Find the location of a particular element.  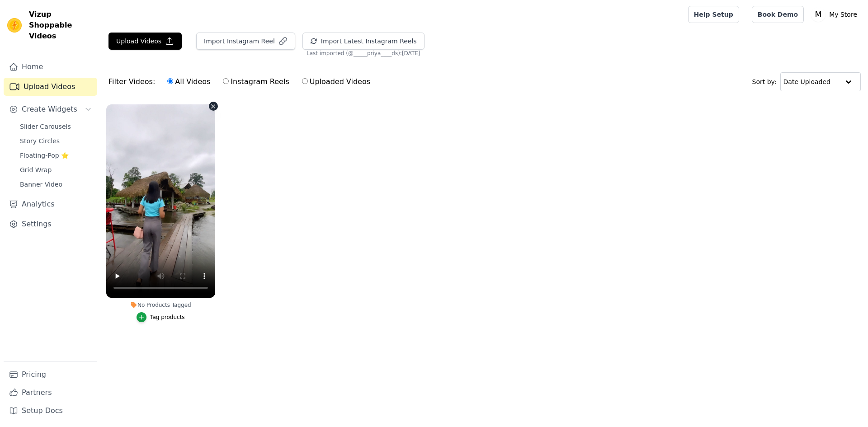

a: Upload Videos is located at coordinates (50, 87).